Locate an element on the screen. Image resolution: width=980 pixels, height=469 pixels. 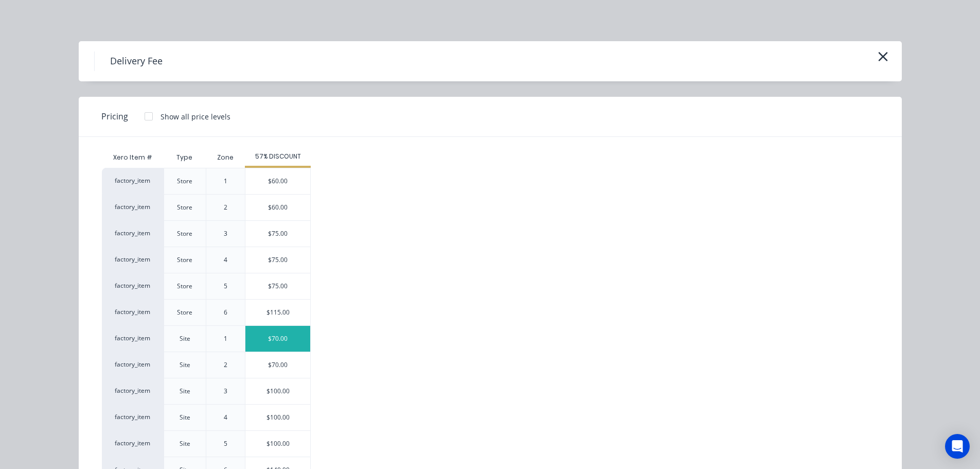
div: Zone is located at coordinates (226, 157).